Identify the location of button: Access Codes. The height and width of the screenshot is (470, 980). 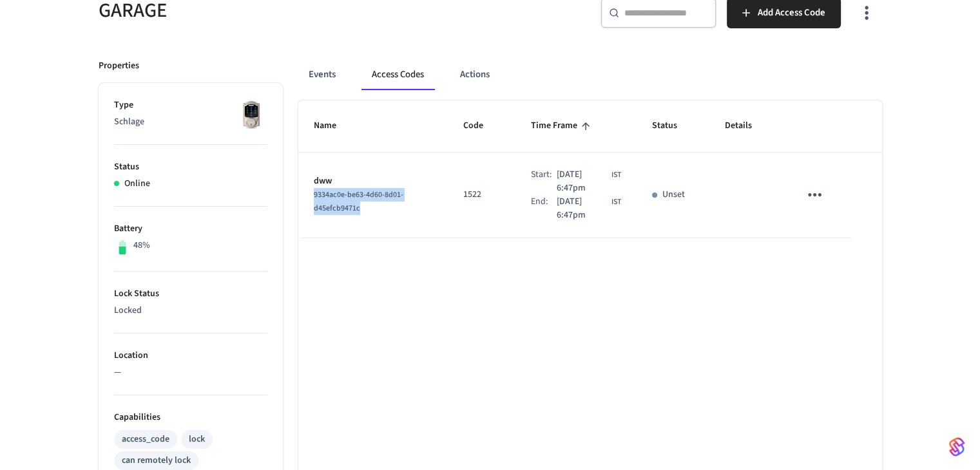
(397, 75).